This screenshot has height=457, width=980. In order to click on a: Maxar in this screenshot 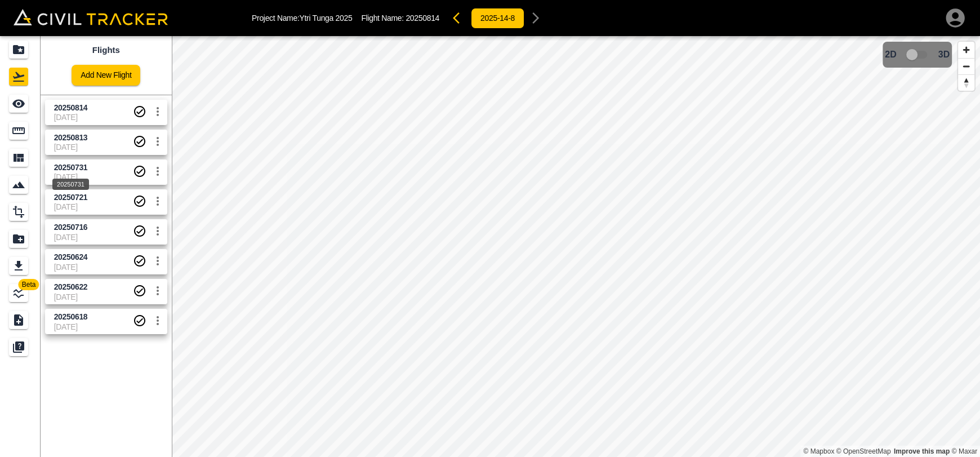, I will do `click(965, 452)`.